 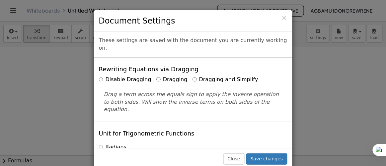 I want to click on input: Dragging and Simplify, so click(x=194, y=79).